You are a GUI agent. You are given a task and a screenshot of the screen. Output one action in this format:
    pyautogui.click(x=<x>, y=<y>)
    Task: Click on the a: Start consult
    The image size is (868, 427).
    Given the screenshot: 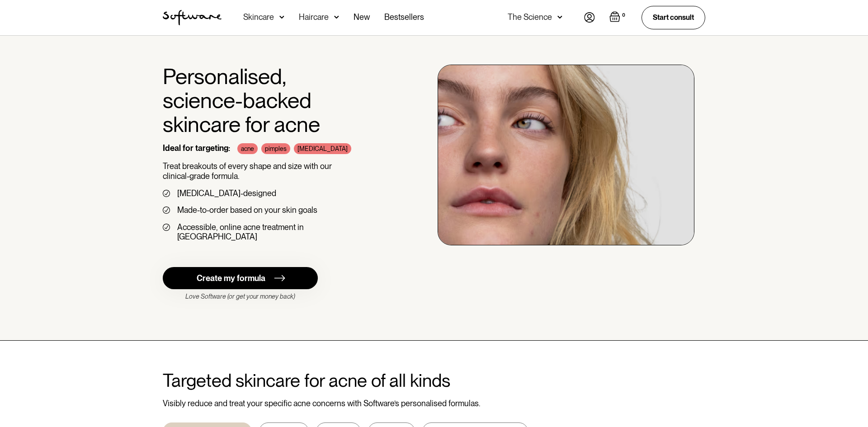 What is the action you would take?
    pyautogui.click(x=672, y=17)
    